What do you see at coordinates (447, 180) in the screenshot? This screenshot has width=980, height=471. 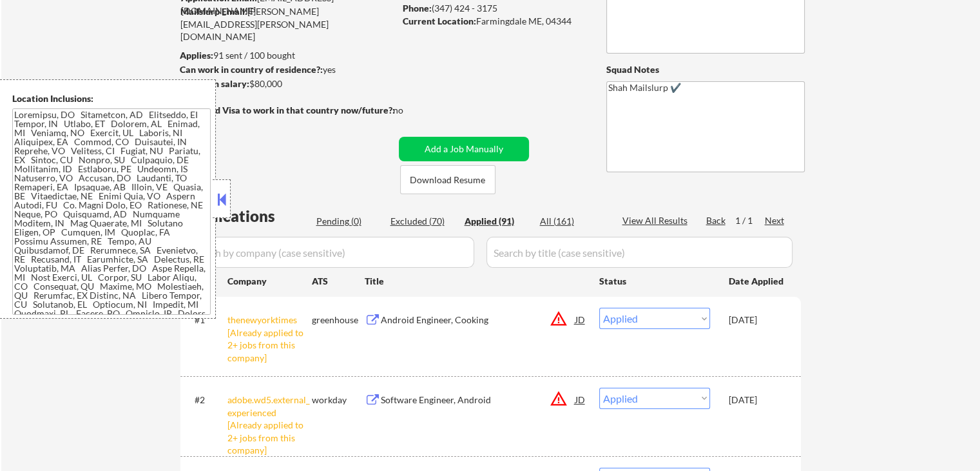 I see `button: Download Resume` at bounding box center [447, 180].